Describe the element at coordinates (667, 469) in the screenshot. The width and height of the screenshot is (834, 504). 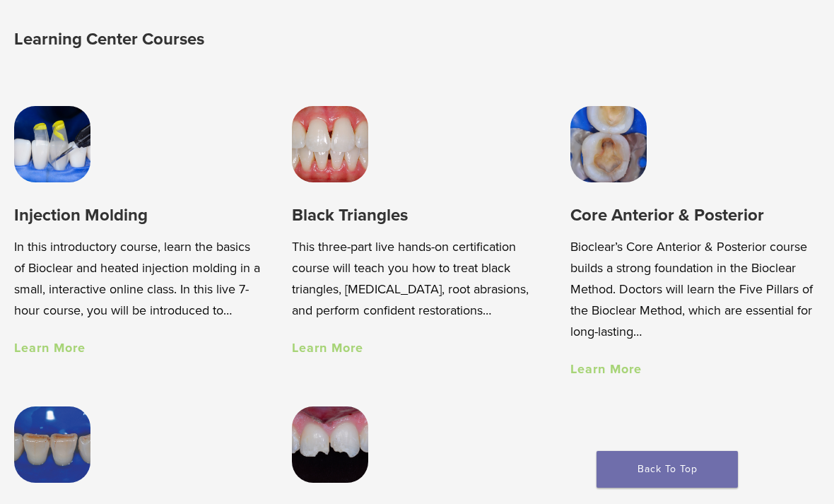
I see `a: Back To Top` at that location.